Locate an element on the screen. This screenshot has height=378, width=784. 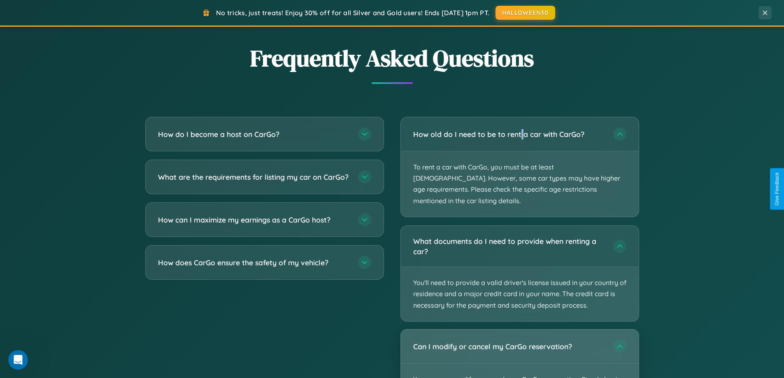
h3: What documents do I need to provide when renting a car? is located at coordinates (509, 246).